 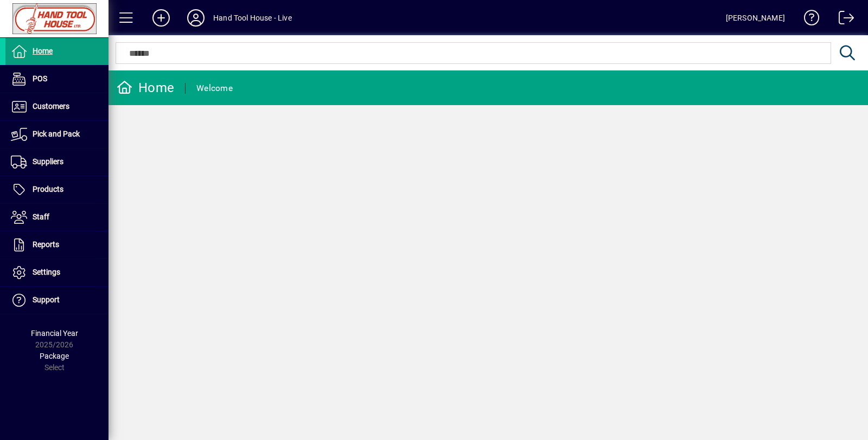 I want to click on button: Profile, so click(x=196, y=18).